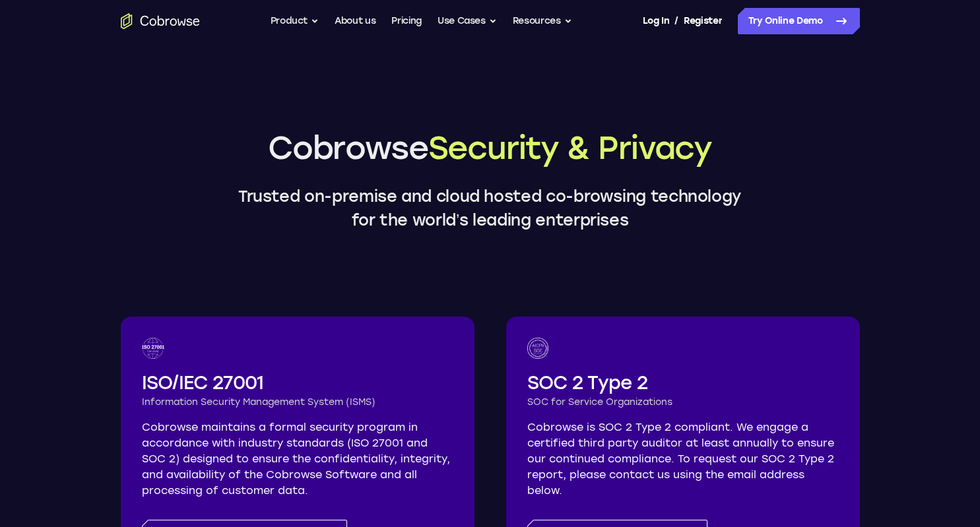  Describe the element at coordinates (702, 21) in the screenshot. I see `a: Register` at that location.